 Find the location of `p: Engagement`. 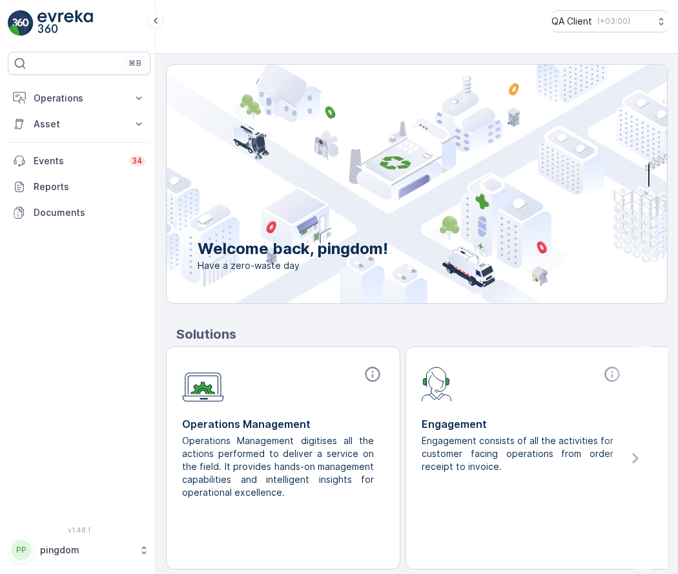

p: Engagement is located at coordinates (523, 424).